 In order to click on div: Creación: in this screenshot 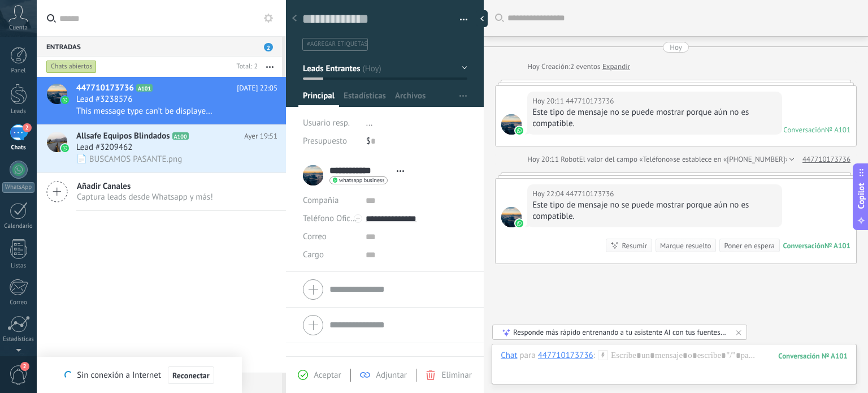, I will do `click(579, 67)`.